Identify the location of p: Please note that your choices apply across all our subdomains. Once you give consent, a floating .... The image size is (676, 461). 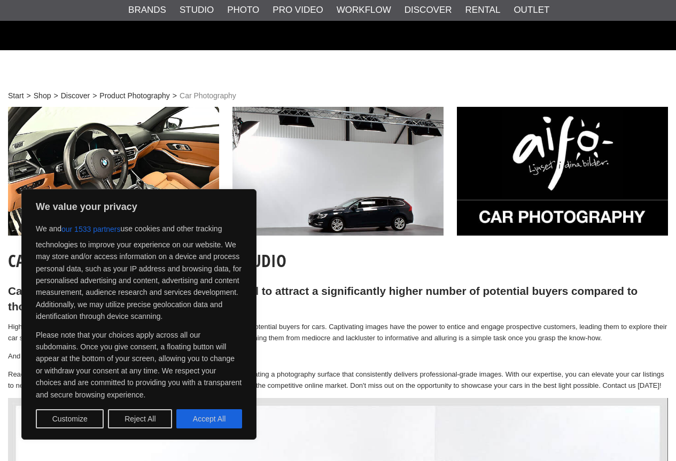
(139, 365).